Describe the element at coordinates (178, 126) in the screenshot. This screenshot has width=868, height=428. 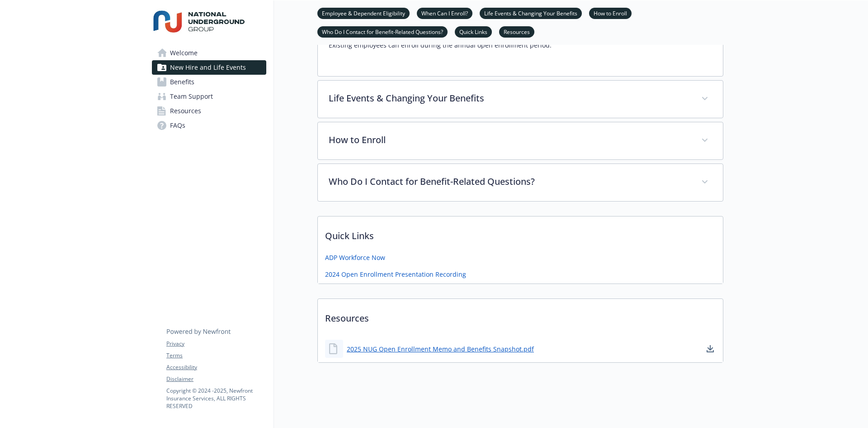
I see `span: FAQs` at that location.